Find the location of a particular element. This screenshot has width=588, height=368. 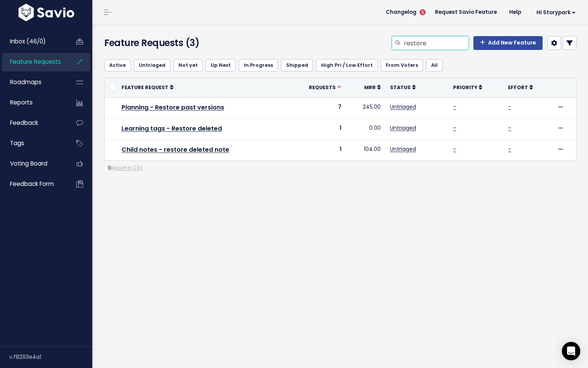

a: Effort is located at coordinates (520, 87).